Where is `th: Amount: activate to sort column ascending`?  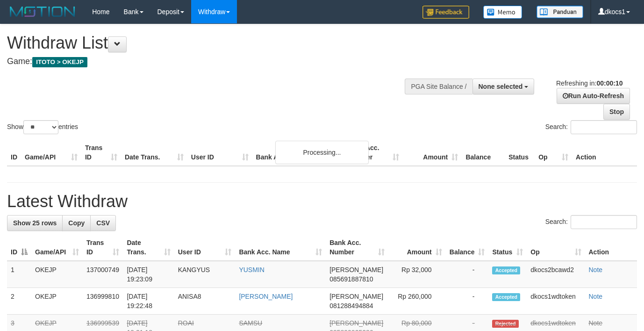 th: Amount: activate to sort column ascending is located at coordinates (417, 247).